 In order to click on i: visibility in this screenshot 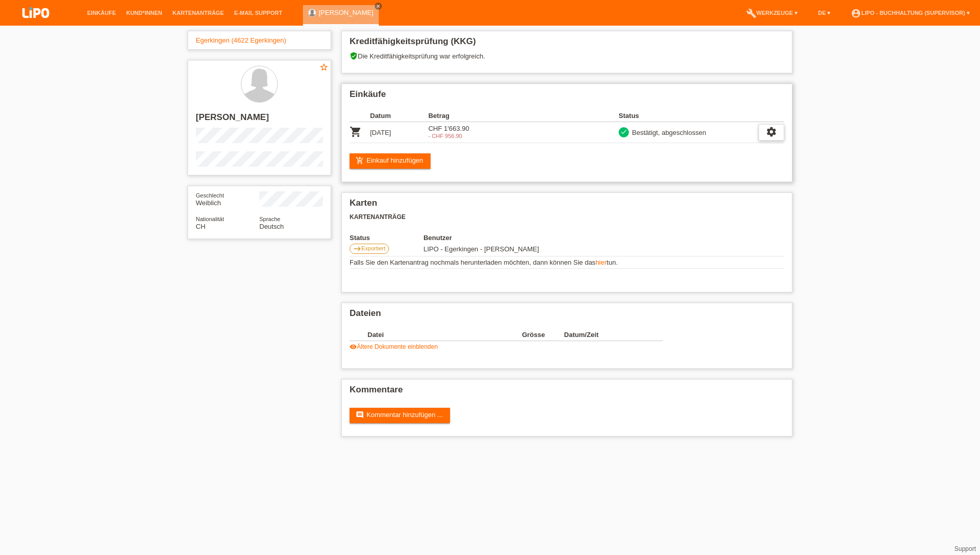, I will do `click(353, 347)`.